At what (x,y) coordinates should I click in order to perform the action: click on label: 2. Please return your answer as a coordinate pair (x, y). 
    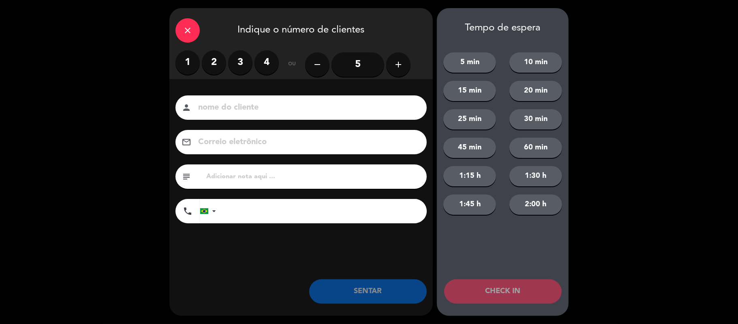
    Looking at the image, I should click on (214, 62).